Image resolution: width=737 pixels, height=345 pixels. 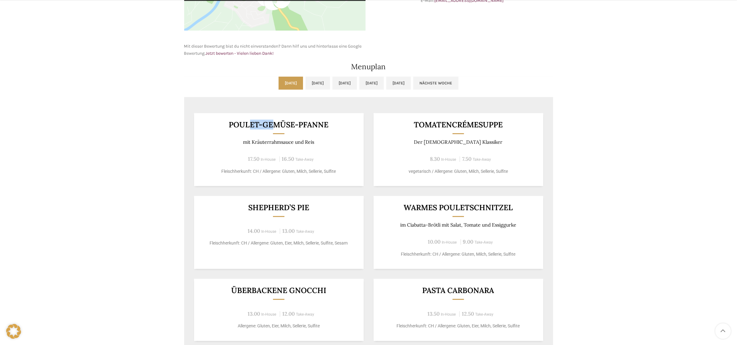 What do you see at coordinates (468, 242) in the screenshot?
I see `span: 9.00` at bounding box center [468, 242].